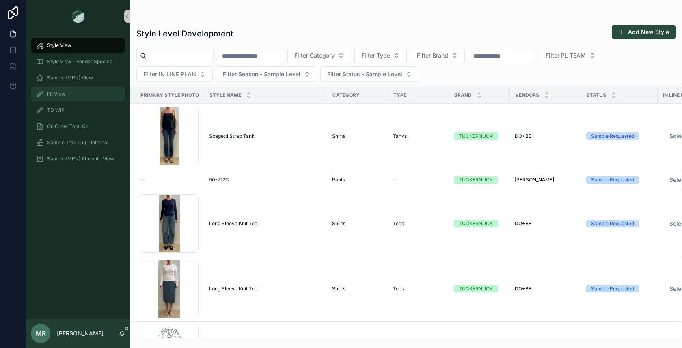  What do you see at coordinates (78, 78) in the screenshot?
I see `a: Sample (MPN) View` at bounding box center [78, 78].